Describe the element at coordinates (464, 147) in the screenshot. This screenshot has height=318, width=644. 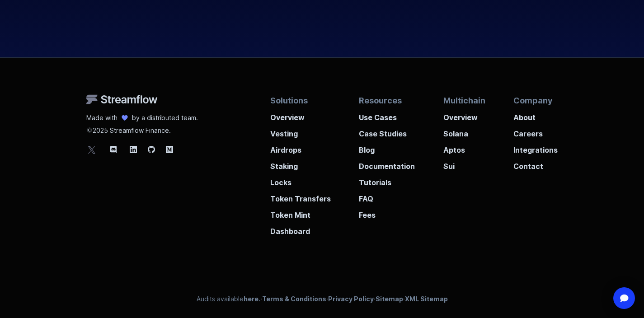
I see `a: Aptos` at that location.